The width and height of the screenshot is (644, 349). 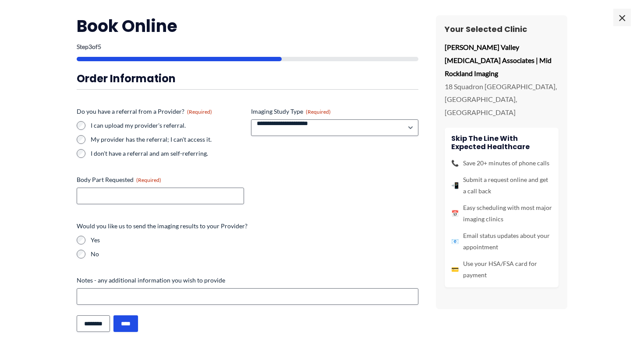 I want to click on label: Imaging Study Type, so click(x=335, y=112).